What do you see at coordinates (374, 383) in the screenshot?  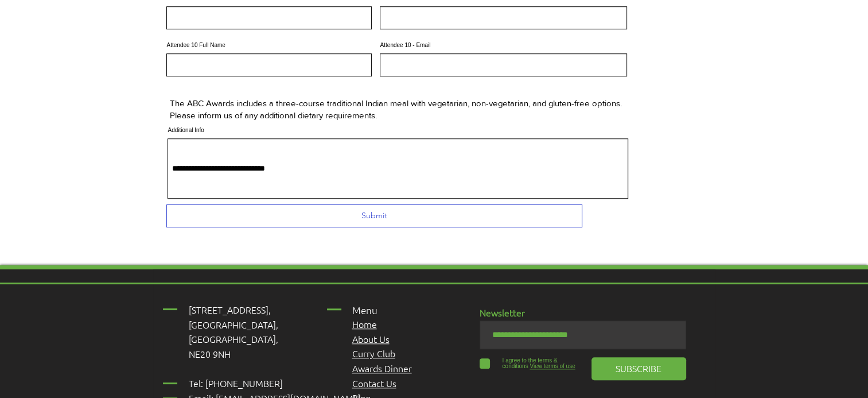 I see `a: Contact Us` at bounding box center [374, 383].